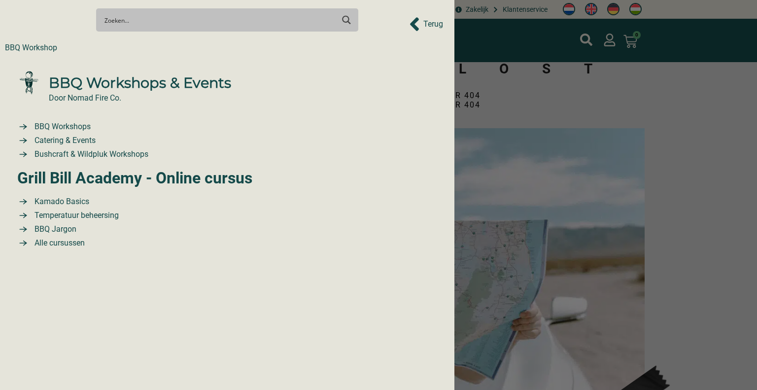 This screenshot has height=390, width=757. Describe the element at coordinates (61, 127) in the screenshot. I see `span: BBQ Workshops` at that location.